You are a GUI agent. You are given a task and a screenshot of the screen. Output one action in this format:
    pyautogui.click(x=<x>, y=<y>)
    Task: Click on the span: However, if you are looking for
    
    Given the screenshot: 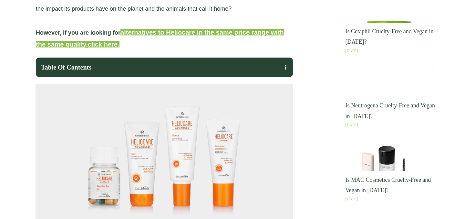 What is the action you would take?
    pyautogui.click(x=78, y=33)
    